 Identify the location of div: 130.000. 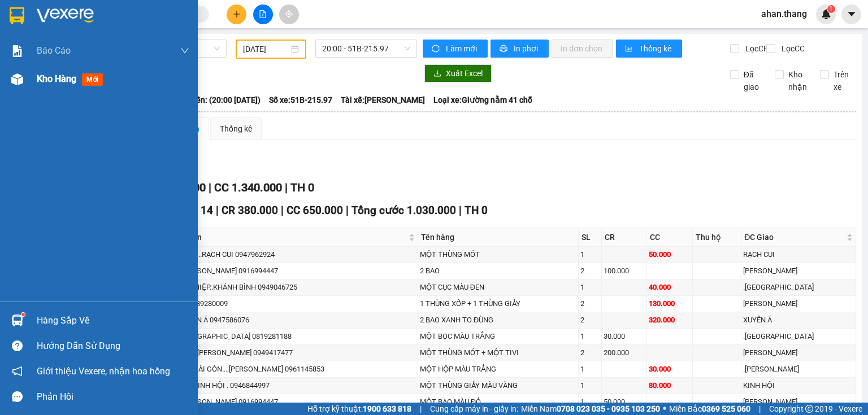
(669, 304).